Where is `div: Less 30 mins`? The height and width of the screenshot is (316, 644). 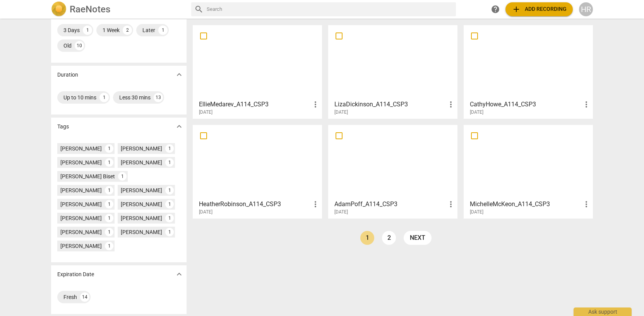 div: Less 30 mins is located at coordinates (135, 98).